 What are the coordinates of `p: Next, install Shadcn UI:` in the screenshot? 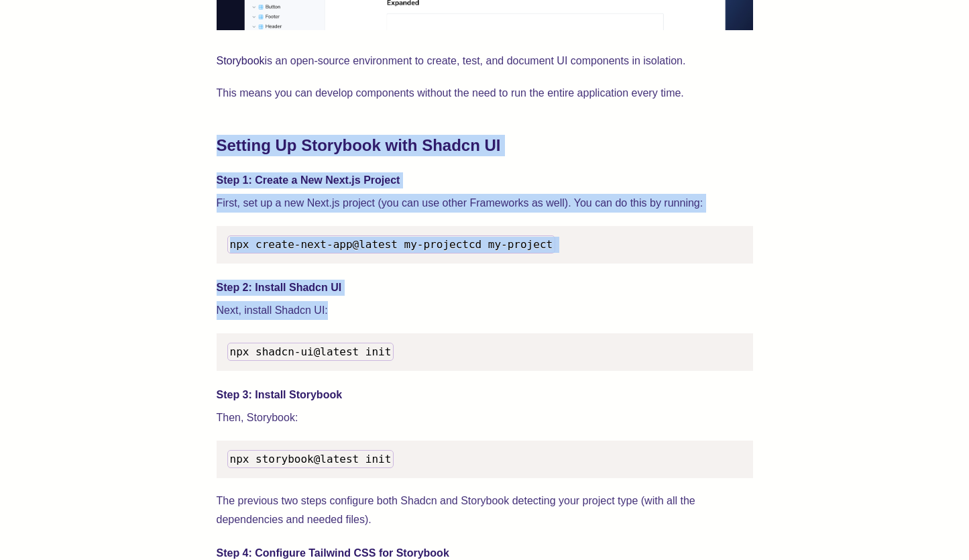 It's located at (485, 311).